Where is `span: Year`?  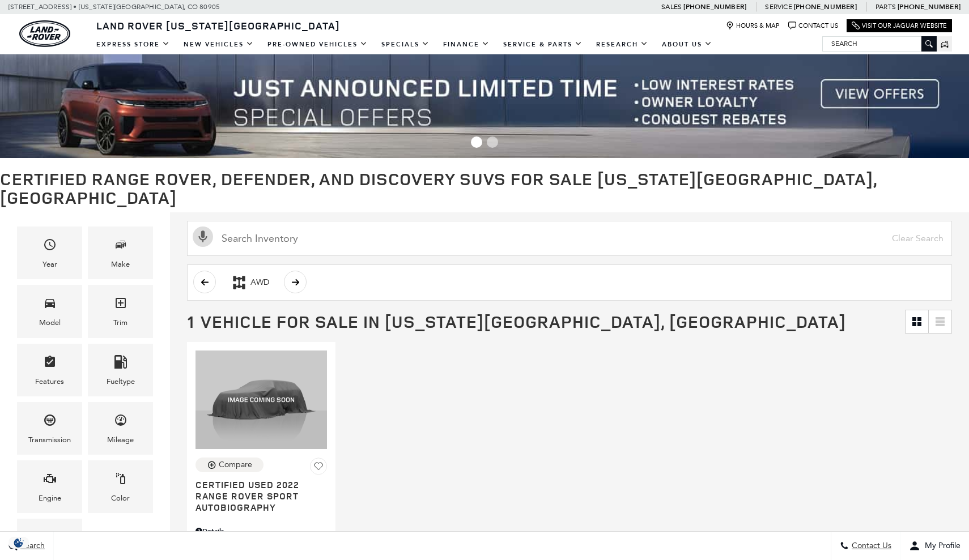
span: Year is located at coordinates (50, 246).